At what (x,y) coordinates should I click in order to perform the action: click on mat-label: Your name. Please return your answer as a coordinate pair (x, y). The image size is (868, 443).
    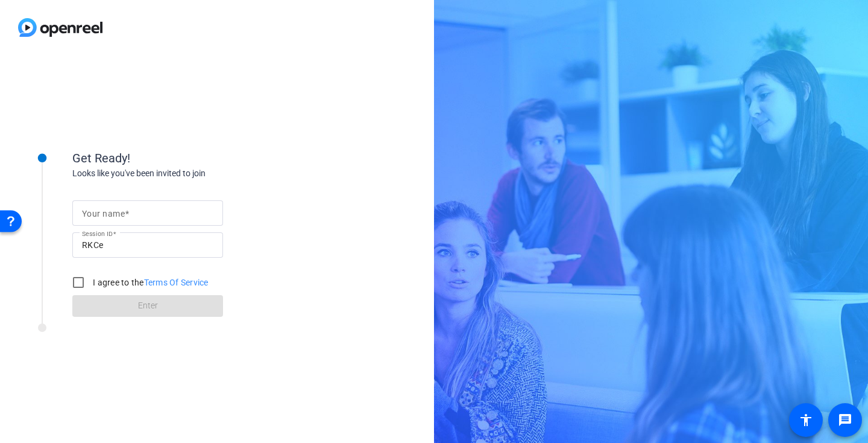
    Looking at the image, I should click on (103, 214).